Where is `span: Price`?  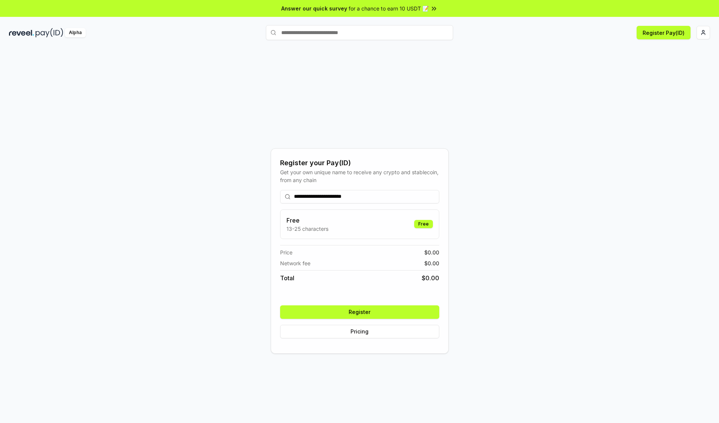 span: Price is located at coordinates (286, 252).